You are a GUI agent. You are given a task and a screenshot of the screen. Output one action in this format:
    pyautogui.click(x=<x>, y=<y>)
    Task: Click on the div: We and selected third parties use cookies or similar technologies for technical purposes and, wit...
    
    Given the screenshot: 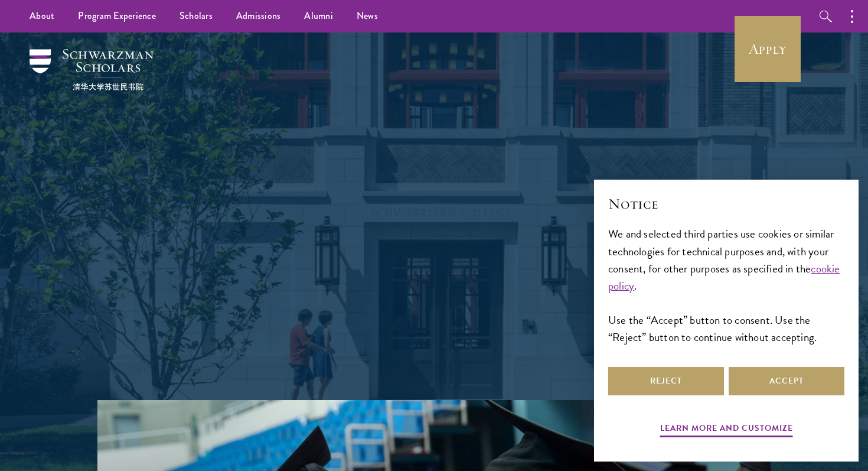 What is the action you would take?
    pyautogui.click(x=726, y=285)
    